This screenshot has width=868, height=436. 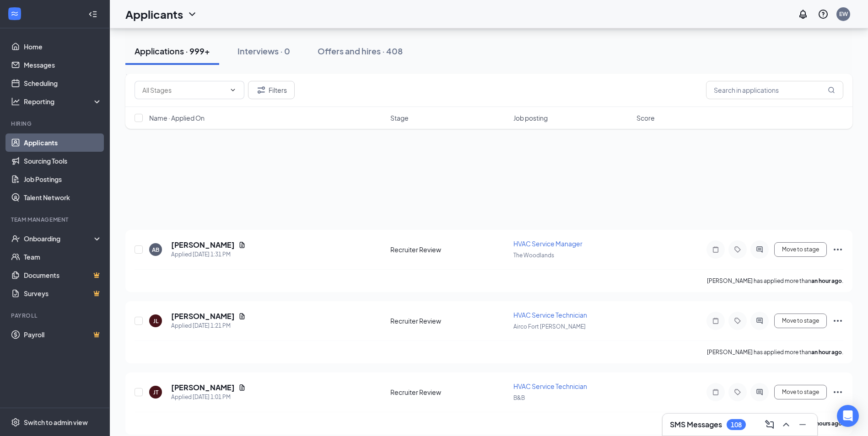 I want to click on button: Filter Filters, so click(x=271, y=90).